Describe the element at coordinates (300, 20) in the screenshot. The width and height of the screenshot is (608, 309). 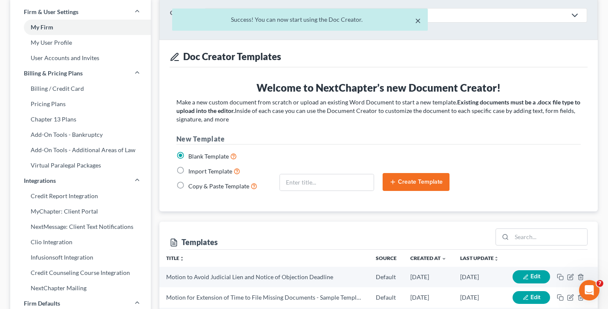
I see `div: Success! You can now start using the Doc Creator.` at that location.